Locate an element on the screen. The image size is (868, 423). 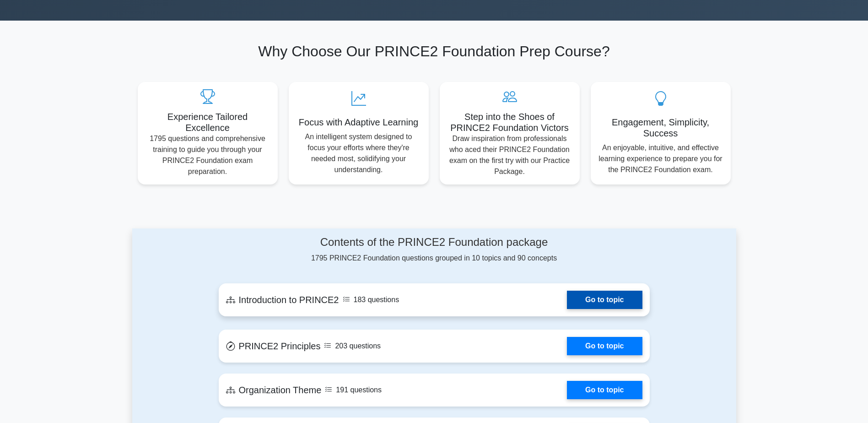
h5: Focus with Adaptive Learning is located at coordinates (359, 122).